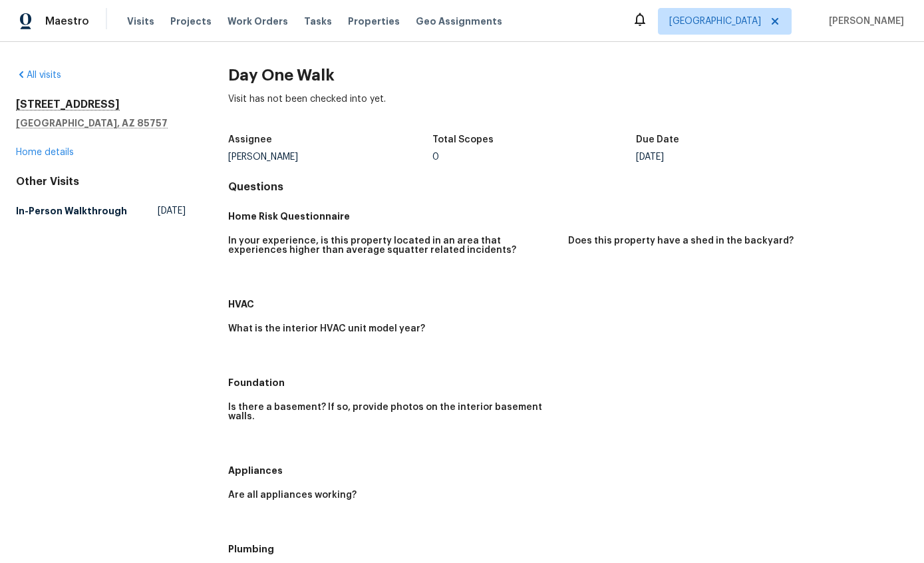 This screenshot has width=924, height=563. Describe the element at coordinates (681, 241) in the screenshot. I see `h5: Does this property have a shed in the backyard?` at that location.